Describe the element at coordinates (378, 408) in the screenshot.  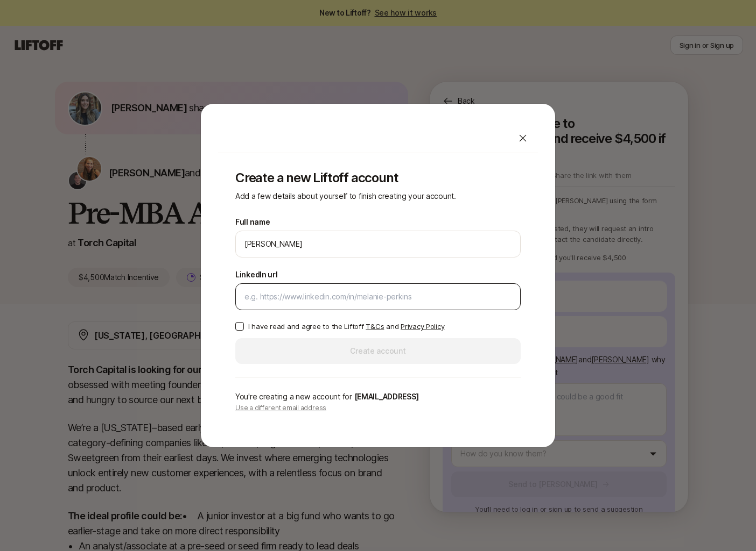
I see `p: Use a different email address` at that location.